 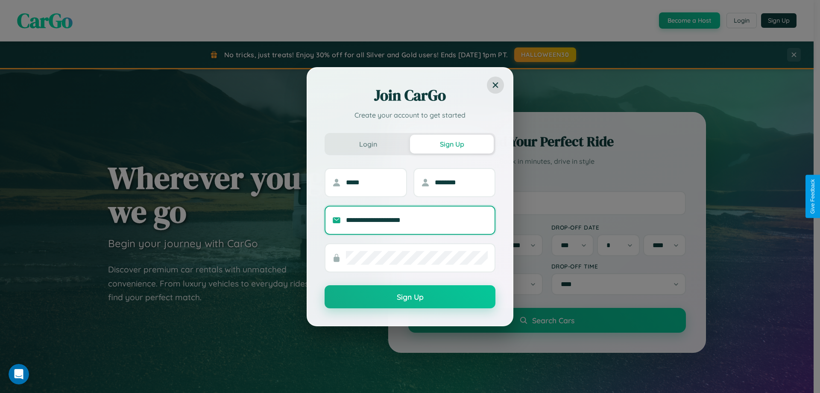 I want to click on h2: Join CarGo, so click(x=410, y=95).